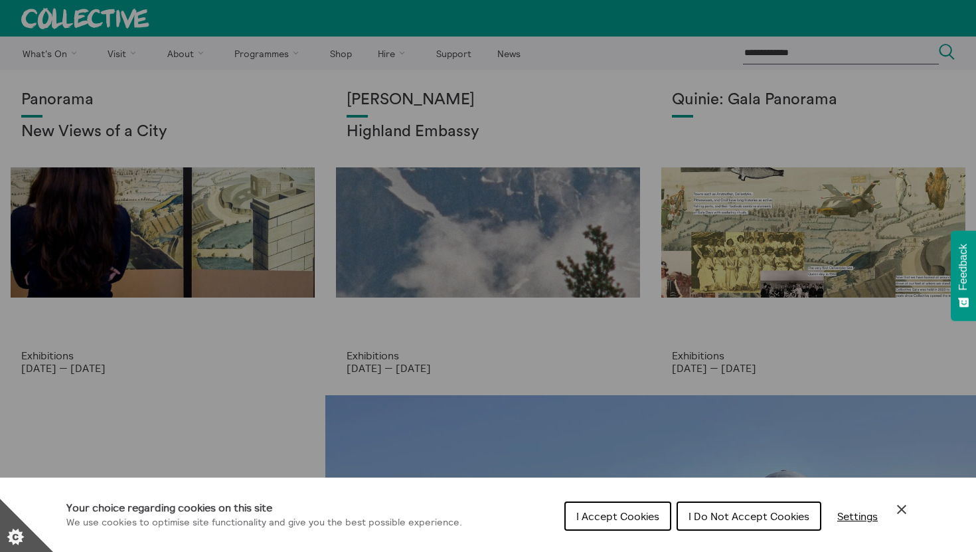 The image size is (976, 552). I want to click on button: I Do Not Accept Cookies, so click(749, 516).